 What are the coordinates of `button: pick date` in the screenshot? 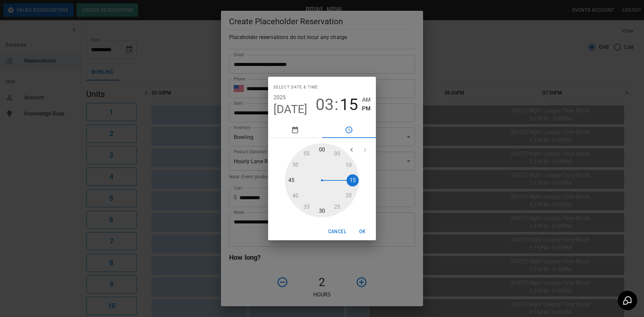 It's located at (295, 130).